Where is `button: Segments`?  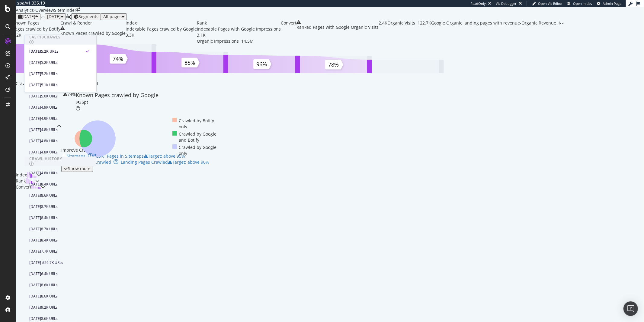
button: Segments is located at coordinates (86, 16).